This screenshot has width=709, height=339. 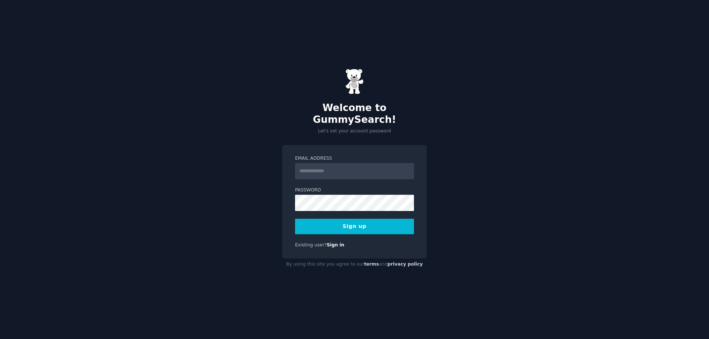 What do you see at coordinates (355, 131) in the screenshot?
I see `p: Let's set your account password` at bounding box center [355, 131].